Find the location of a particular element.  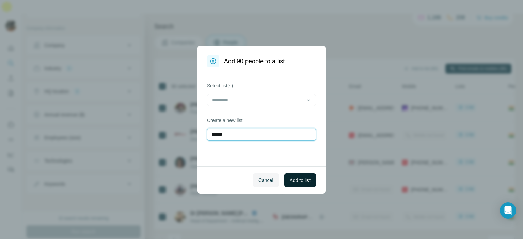

button: Cancel is located at coordinates (266, 181).